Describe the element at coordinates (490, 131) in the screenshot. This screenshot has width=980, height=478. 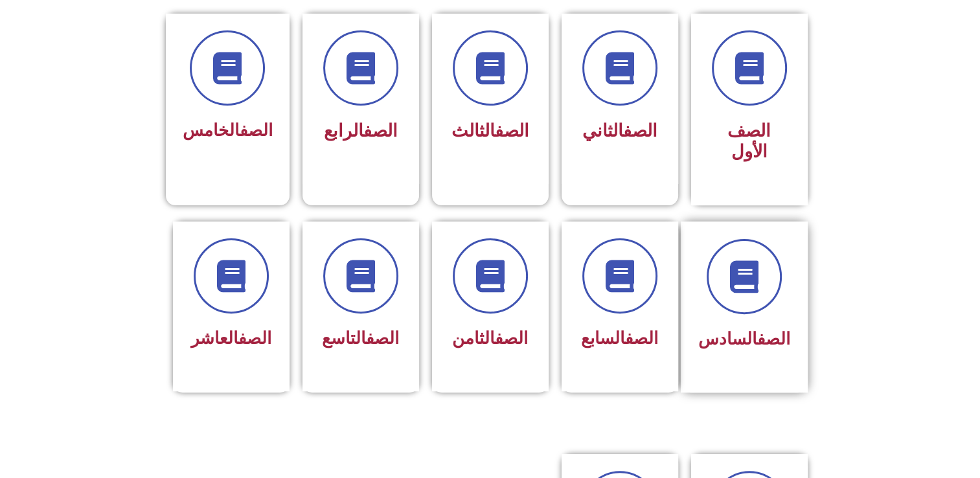
I see `span: الثالث` at that location.